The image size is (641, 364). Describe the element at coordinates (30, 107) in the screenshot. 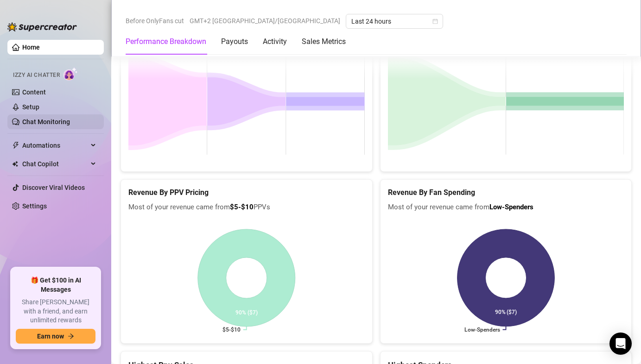

I see `a: Setup` at that location.